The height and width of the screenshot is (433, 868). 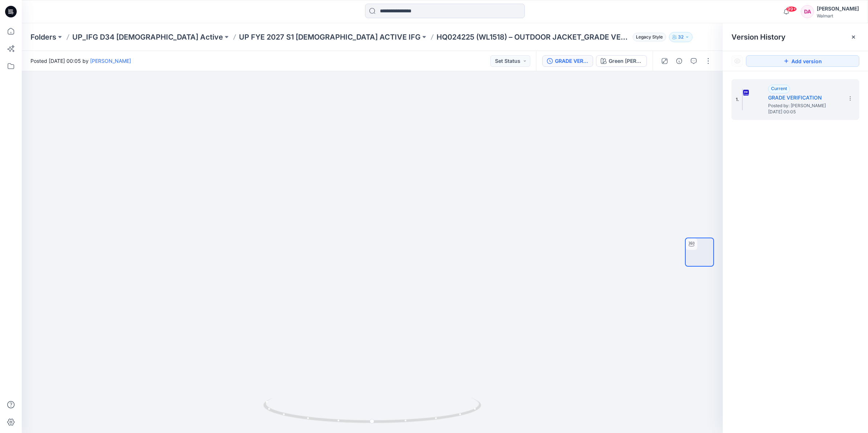 I want to click on span: 1., so click(x=738, y=100).